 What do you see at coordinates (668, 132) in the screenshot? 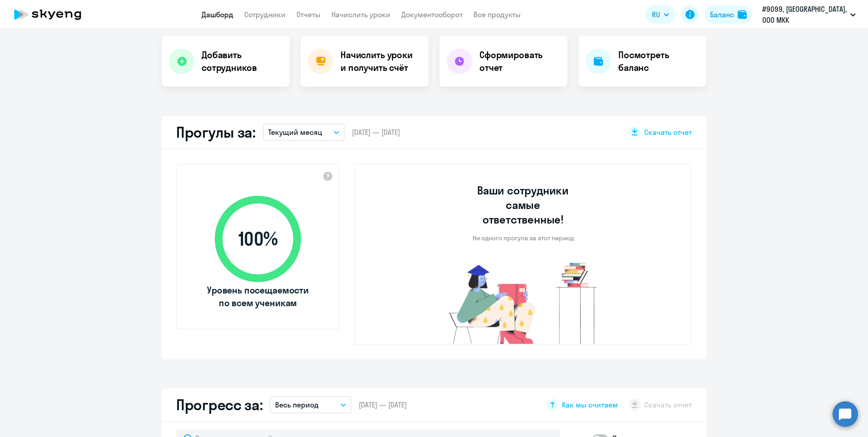
I see `span: Скачать отчет` at bounding box center [668, 132].